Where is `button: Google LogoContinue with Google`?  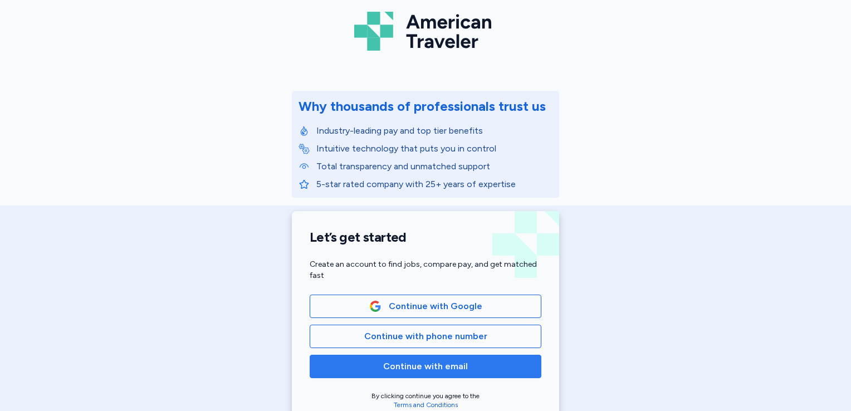
button: Google LogoContinue with Google is located at coordinates (425, 306).